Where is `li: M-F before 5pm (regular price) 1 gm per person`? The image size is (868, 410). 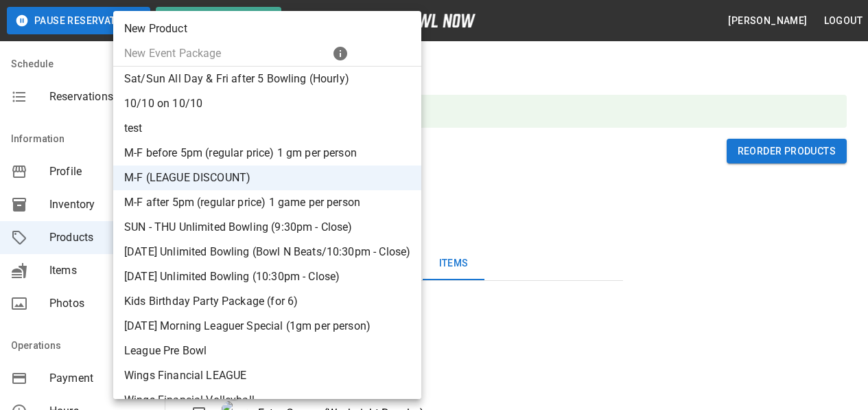
li: M-F before 5pm (regular price) 1 gm per person is located at coordinates (267, 153).